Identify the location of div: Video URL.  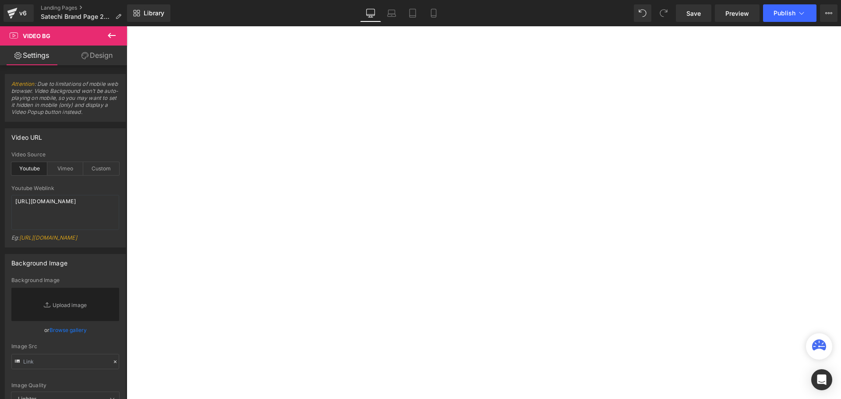
(27, 135).